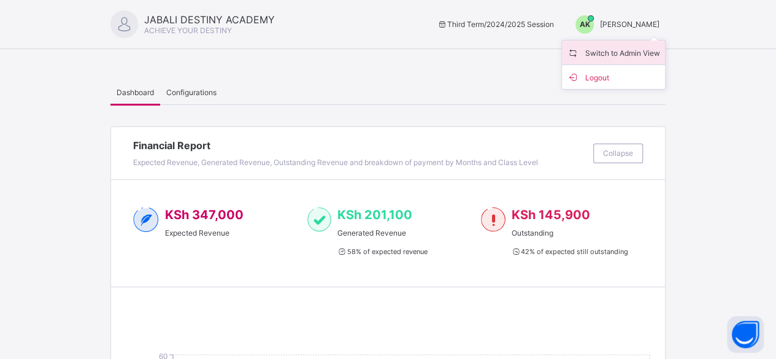 Image resolution: width=776 pixels, height=359 pixels. I want to click on li: dropdown-list-item-name-0, so click(613, 53).